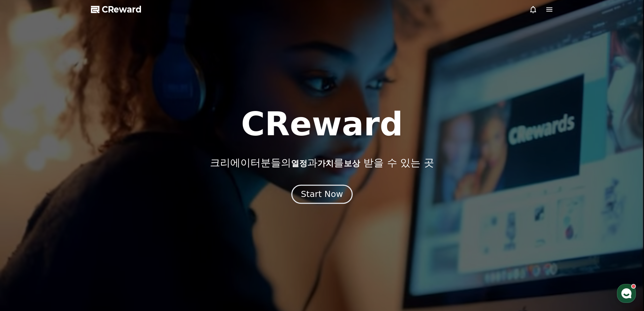  I want to click on h1: CReward, so click(322, 124).